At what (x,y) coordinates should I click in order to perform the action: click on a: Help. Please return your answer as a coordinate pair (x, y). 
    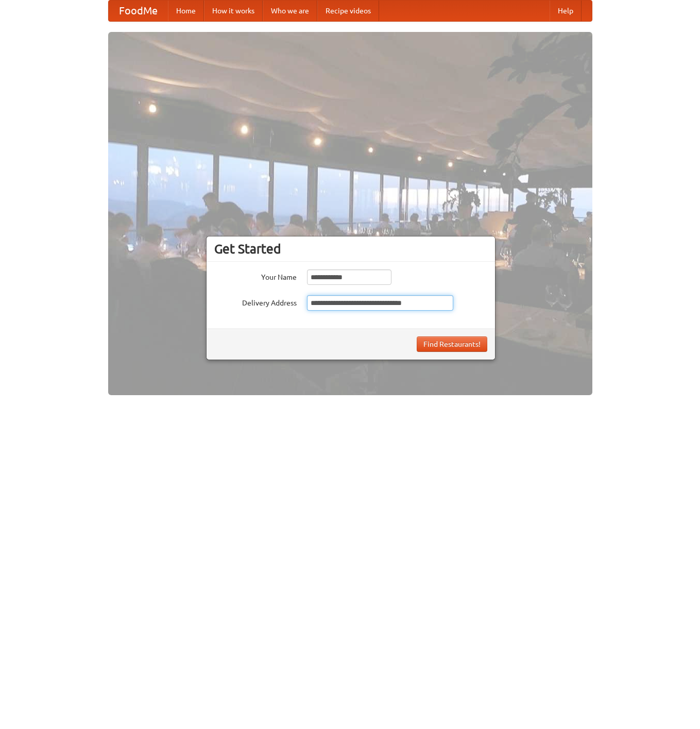
    Looking at the image, I should click on (565, 11).